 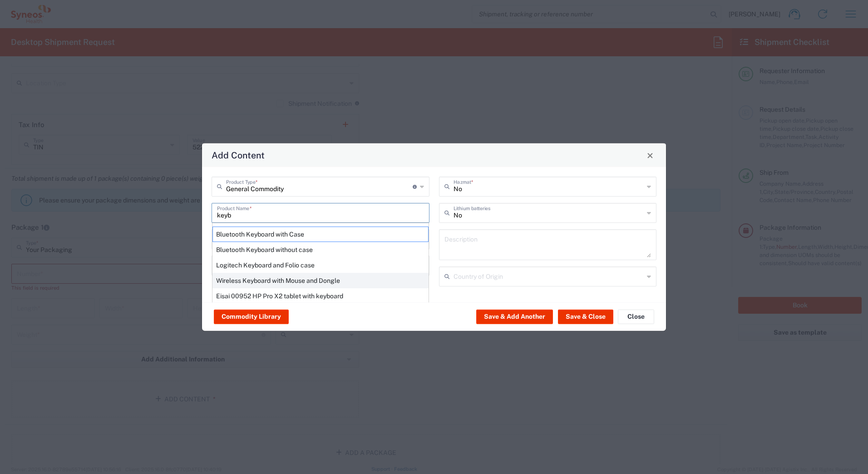 I want to click on div: Bluetooth Keyboard with Case, so click(x=320, y=235).